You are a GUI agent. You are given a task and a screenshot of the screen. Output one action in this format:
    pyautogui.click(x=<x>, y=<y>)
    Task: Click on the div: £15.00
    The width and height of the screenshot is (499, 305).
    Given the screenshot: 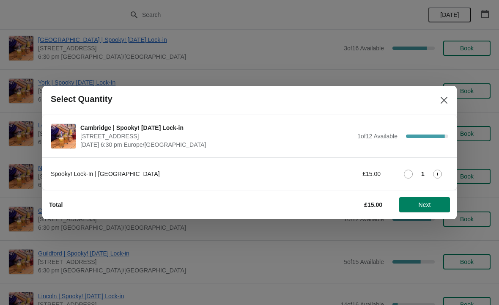 What is the action you would take?
    pyautogui.click(x=341, y=174)
    